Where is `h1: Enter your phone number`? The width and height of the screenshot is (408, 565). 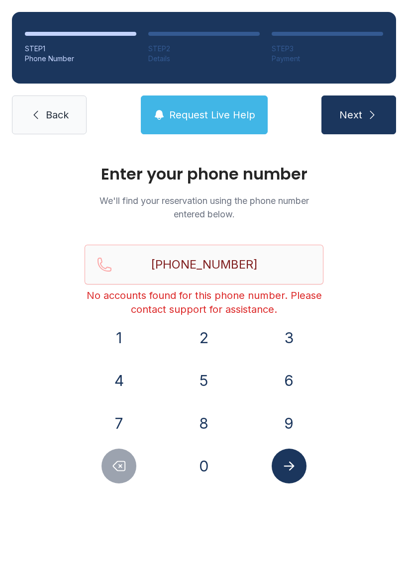 h1: Enter your phone number is located at coordinates (204, 174).